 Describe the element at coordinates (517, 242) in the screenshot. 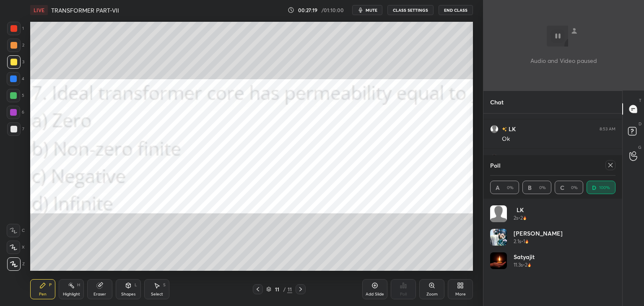

I see `h5: 2.1s` at that location.